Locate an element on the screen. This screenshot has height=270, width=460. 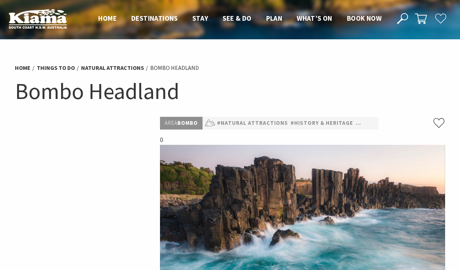
li: Bombo Headland is located at coordinates (174, 68).